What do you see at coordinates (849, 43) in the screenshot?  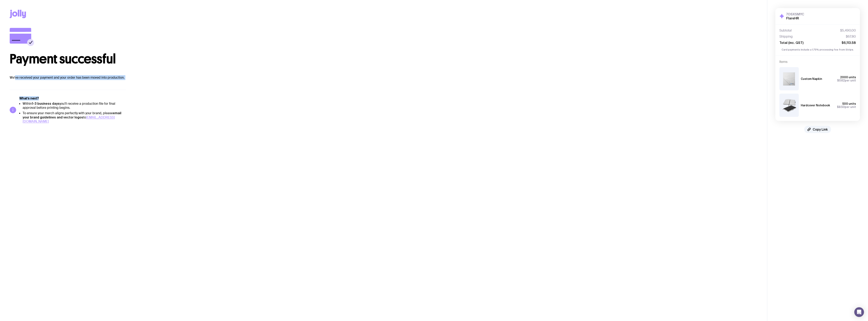 I see `span: $6,113.58` at bounding box center [849, 43].